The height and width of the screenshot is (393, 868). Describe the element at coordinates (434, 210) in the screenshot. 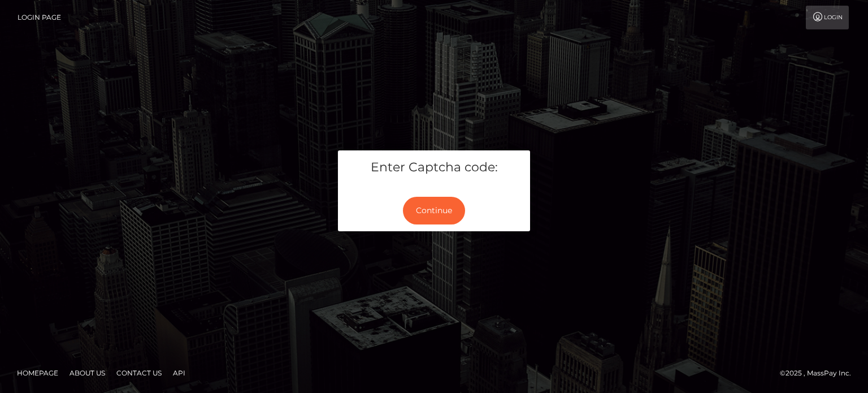

I see `button: Continue` at that location.